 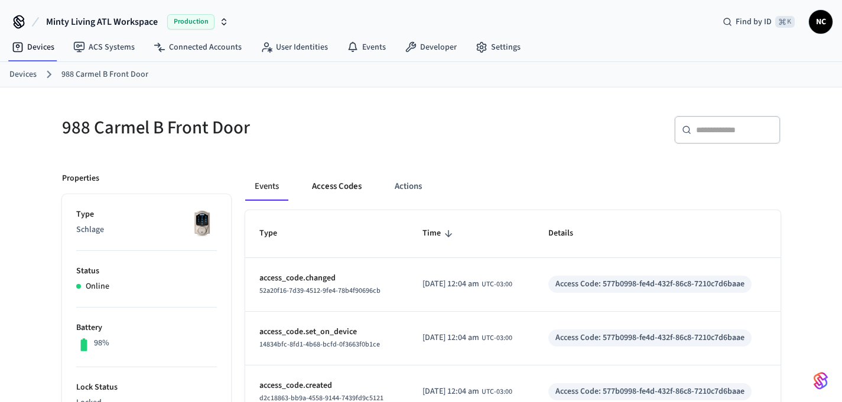 I want to click on img: SeamLogoGradient.69752ec5.svg, so click(x=821, y=381).